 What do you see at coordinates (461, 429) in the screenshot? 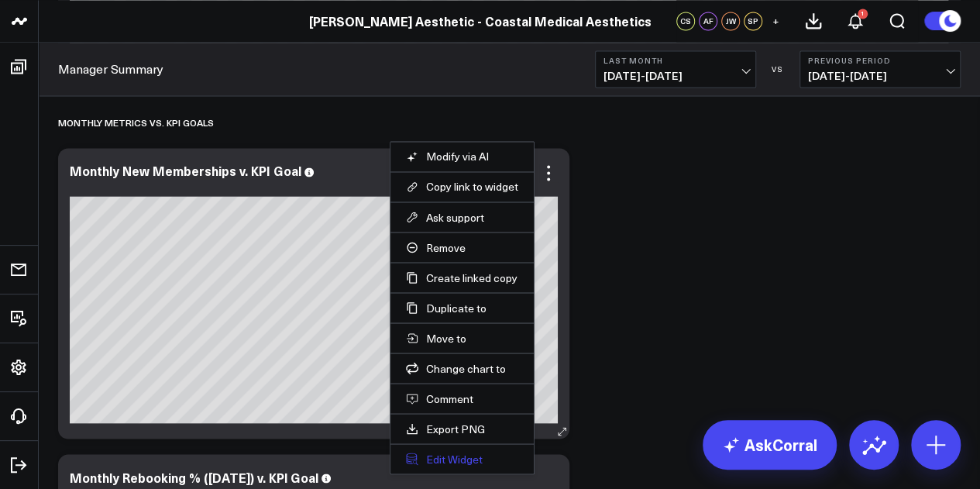
I see `a: Export PNG` at bounding box center [461, 429].